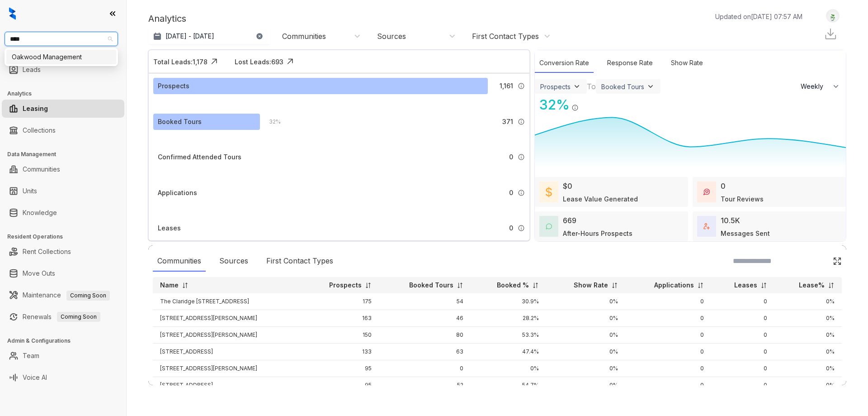  I want to click on a: Knowledge, so click(40, 213).